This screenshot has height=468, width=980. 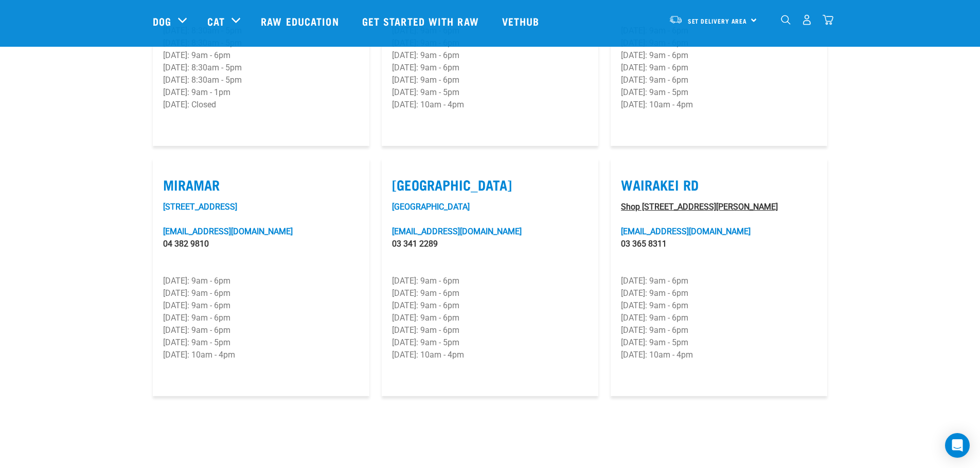 What do you see at coordinates (522, 21) in the screenshot?
I see `a: Vethub` at bounding box center [522, 21].